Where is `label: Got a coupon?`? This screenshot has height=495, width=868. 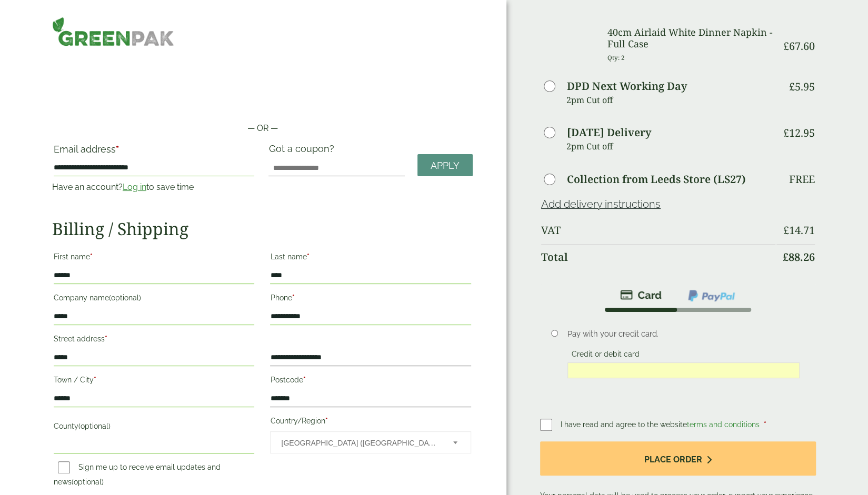
label: Got a coupon? is located at coordinates (303, 151).